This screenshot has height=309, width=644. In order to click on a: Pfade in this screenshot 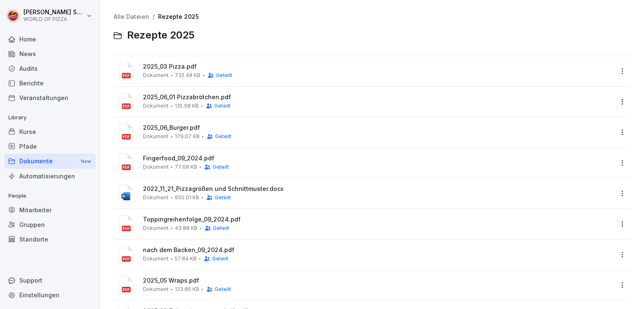, I will do `click(50, 146)`.